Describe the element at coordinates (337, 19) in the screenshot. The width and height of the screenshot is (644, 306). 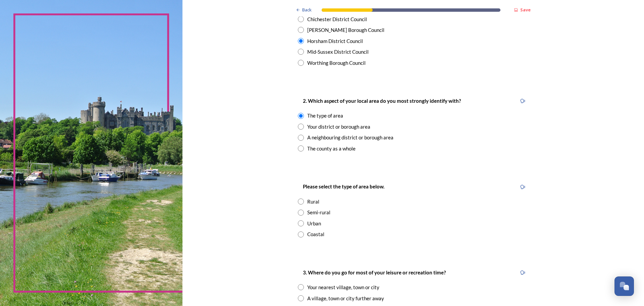
I see `div: Chichester District Council` at that location.